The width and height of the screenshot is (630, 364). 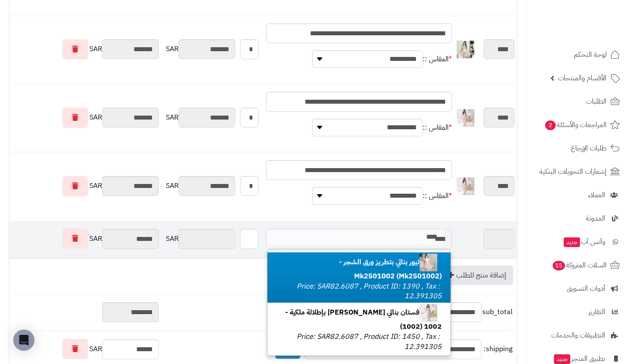 I want to click on a: السلات المتروكة15, so click(x=578, y=265).